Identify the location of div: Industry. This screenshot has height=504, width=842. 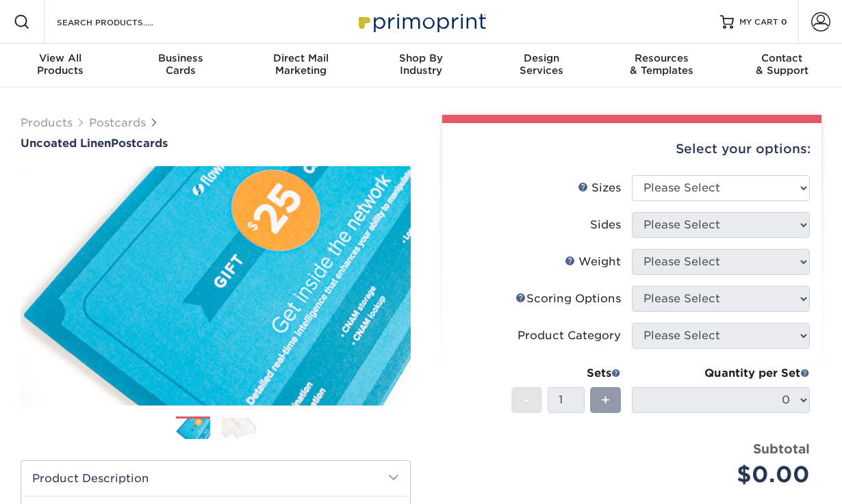
(421, 64).